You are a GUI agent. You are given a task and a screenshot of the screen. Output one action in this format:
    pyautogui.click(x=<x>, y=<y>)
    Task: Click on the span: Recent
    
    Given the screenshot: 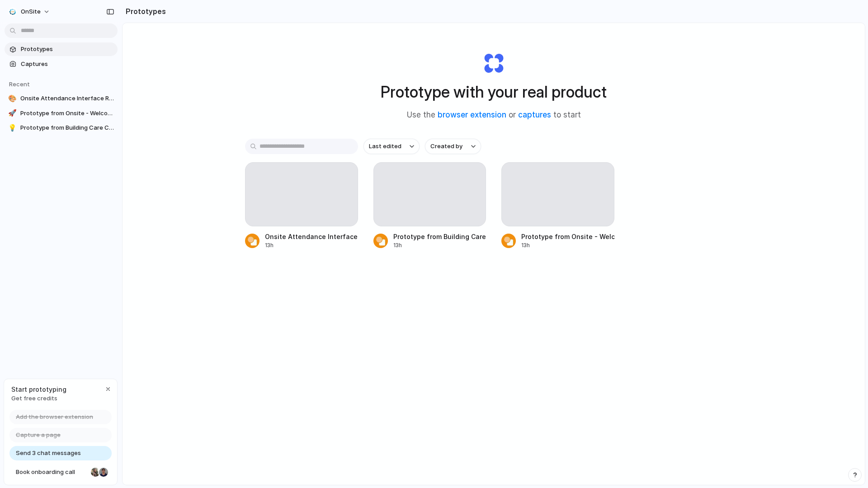 What is the action you would take?
    pyautogui.click(x=19, y=84)
    